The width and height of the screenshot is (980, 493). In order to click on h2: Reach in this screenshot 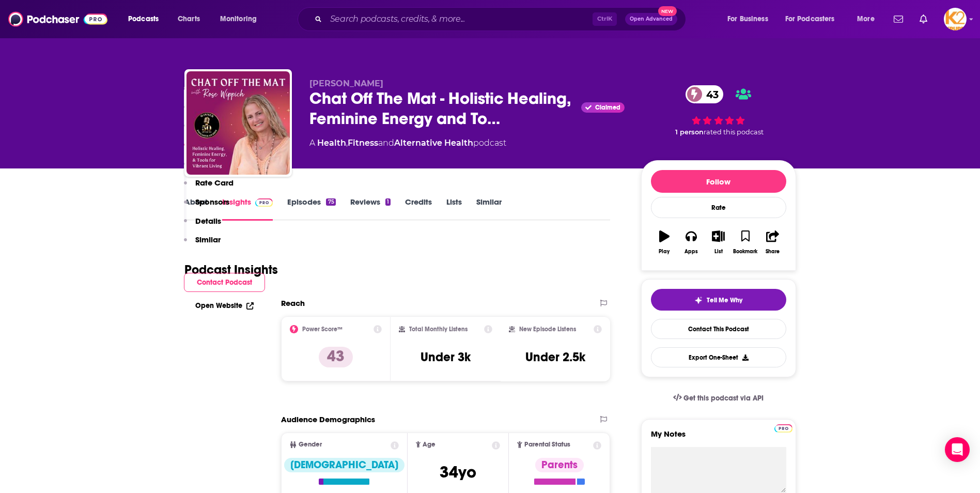, I will do `click(293, 302)`.